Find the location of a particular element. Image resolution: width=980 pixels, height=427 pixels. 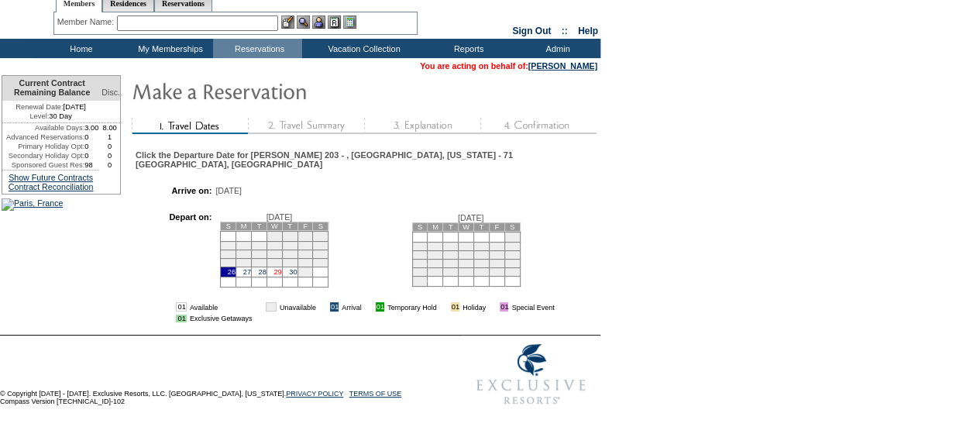

td: 10 is located at coordinates (435, 255).